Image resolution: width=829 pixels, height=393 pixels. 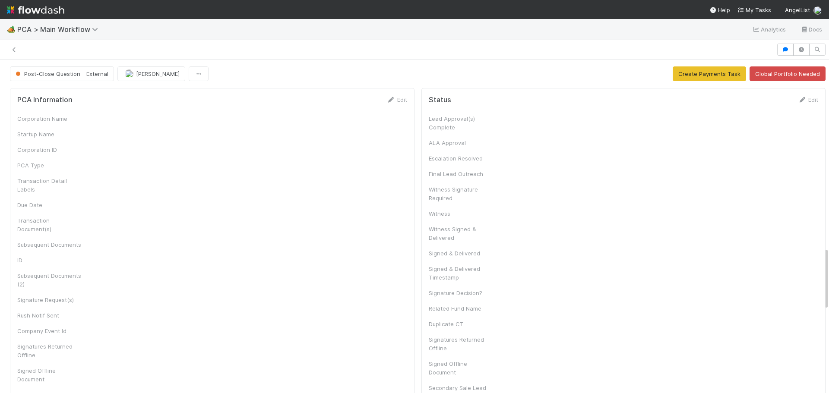 I want to click on div: Signature Decision?, so click(x=461, y=293).